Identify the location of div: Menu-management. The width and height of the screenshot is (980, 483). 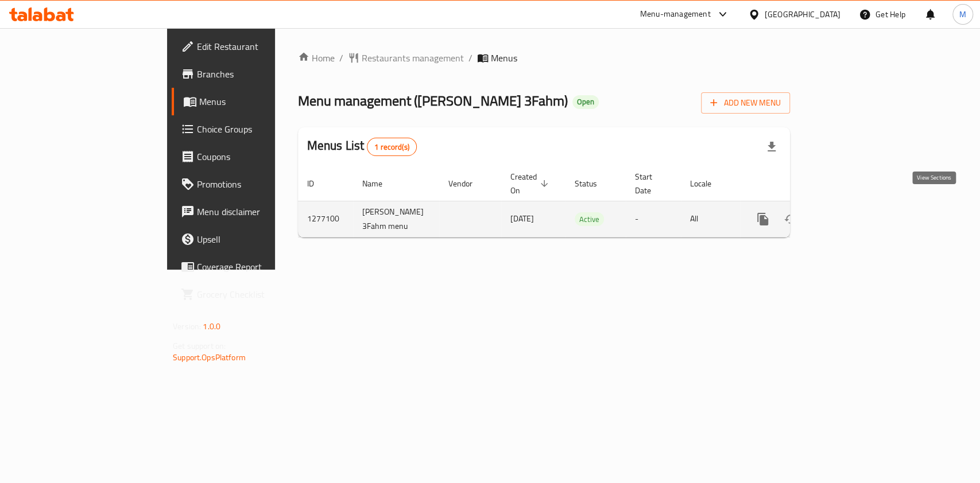
(675, 14).